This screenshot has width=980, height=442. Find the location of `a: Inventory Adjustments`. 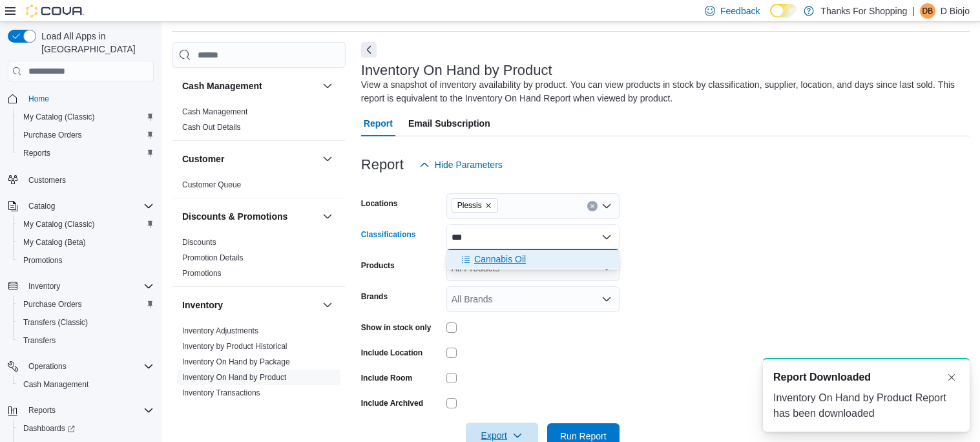

a: Inventory Adjustments is located at coordinates (221, 331).